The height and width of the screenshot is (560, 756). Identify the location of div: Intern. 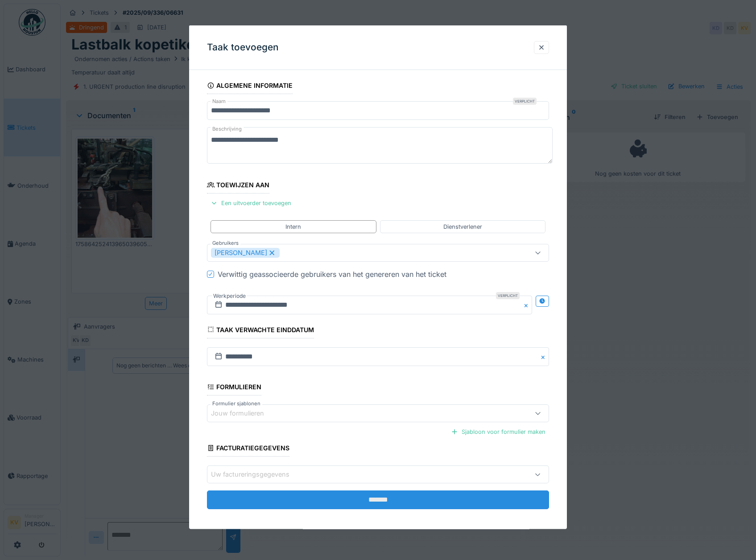
(293, 226).